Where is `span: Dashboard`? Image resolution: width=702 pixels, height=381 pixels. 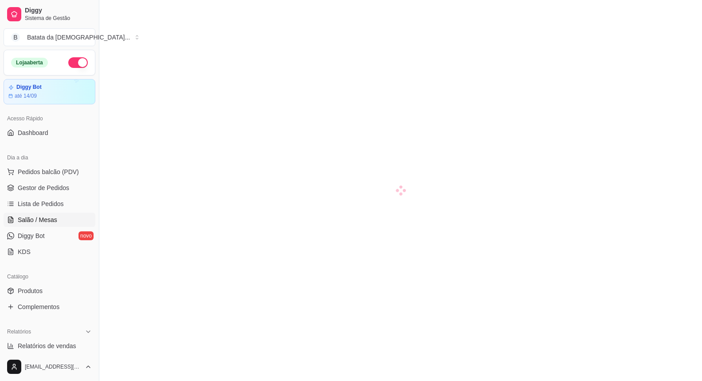
span: Dashboard is located at coordinates (33, 133).